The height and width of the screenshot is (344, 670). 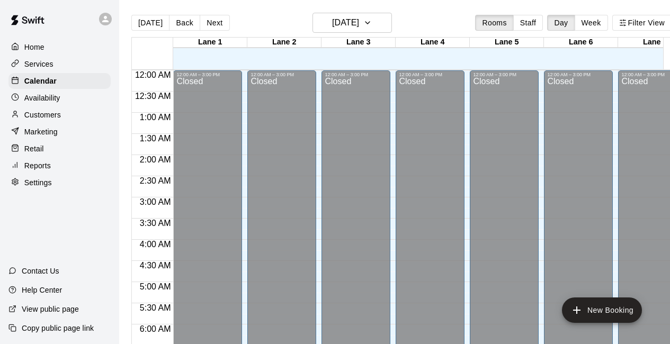 I want to click on span: 3:00 AM, so click(x=155, y=202).